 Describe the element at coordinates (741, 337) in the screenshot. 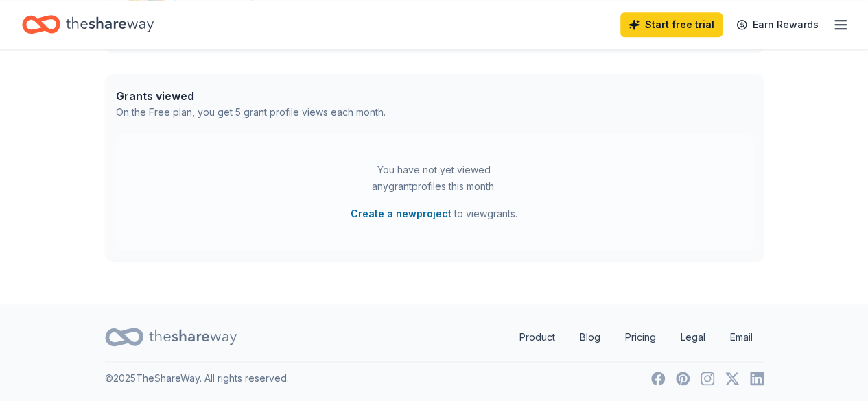

I see `a: Email` at that location.